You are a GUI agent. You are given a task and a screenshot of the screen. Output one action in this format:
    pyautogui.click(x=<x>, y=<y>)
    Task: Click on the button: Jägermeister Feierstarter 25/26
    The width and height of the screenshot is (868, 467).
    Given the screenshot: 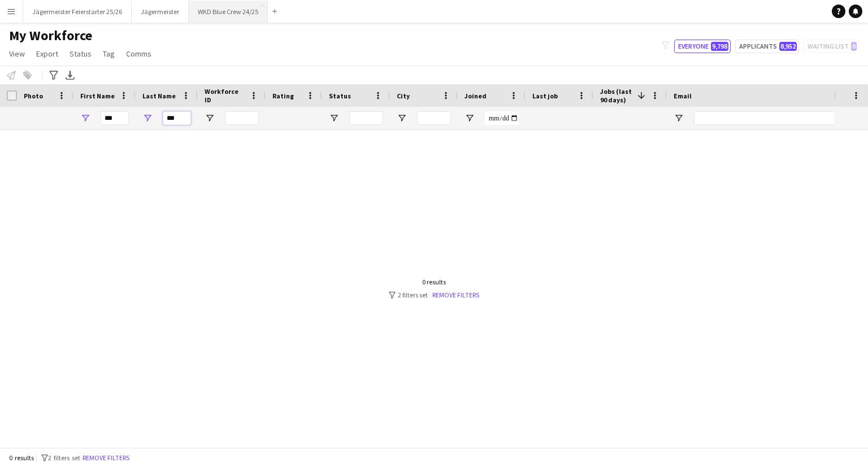 What is the action you would take?
    pyautogui.click(x=77, y=11)
    